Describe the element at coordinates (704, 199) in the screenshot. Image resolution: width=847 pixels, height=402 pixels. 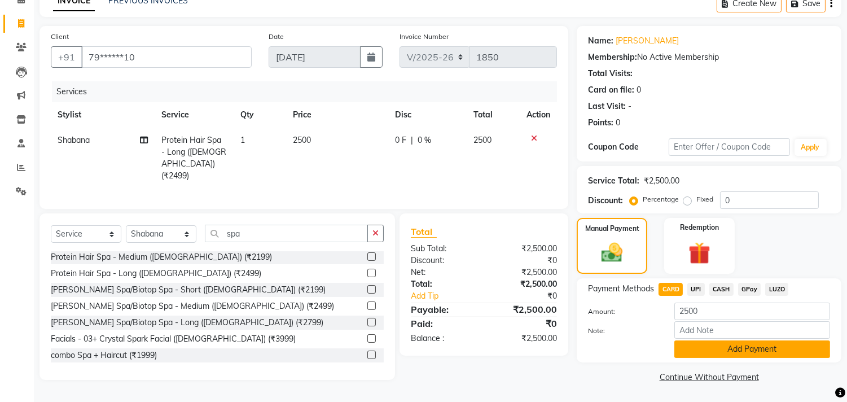
I see `label: Fixed` at that location.